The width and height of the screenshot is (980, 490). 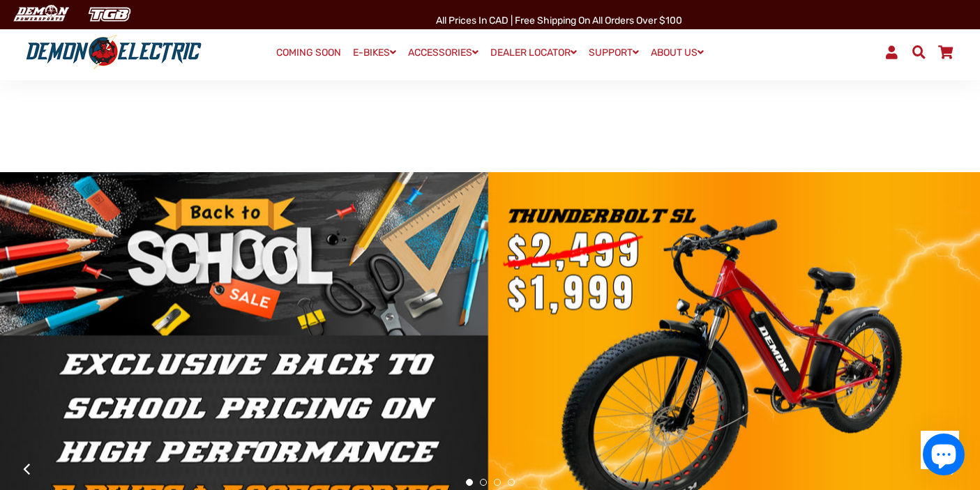 What do you see at coordinates (308, 53) in the screenshot?
I see `a: COMING SOON` at bounding box center [308, 53].